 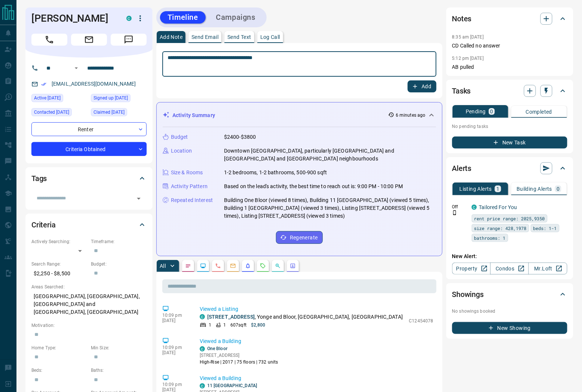 I want to click on p: Viewed a Listing, so click(x=316, y=309).